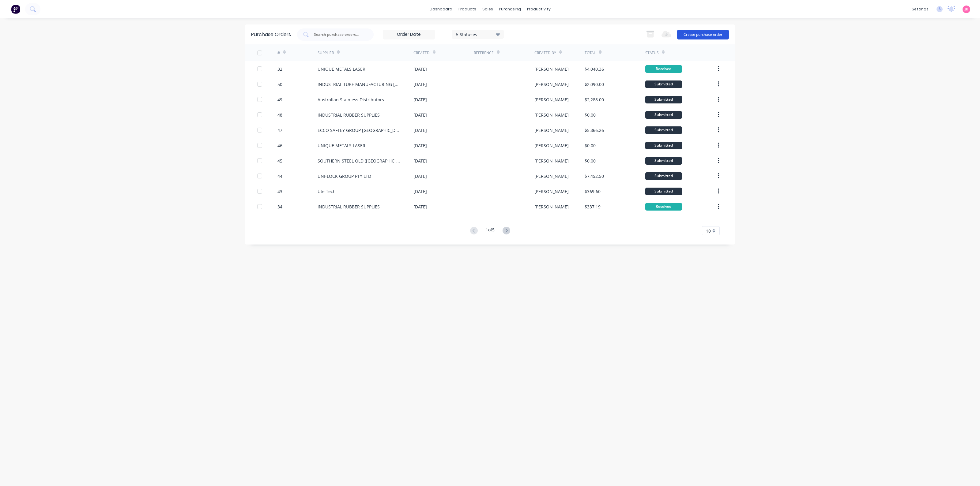  I want to click on div: purchasing, so click(510, 9).